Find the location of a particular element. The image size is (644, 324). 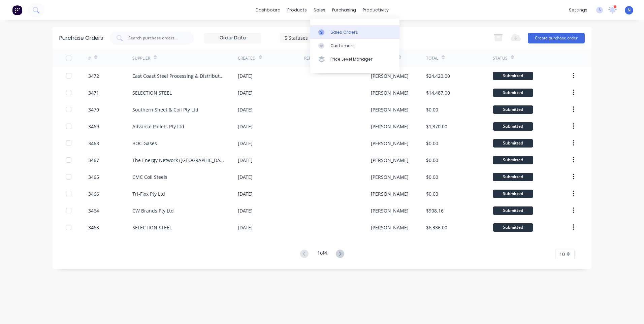

div: $6,336.00 is located at coordinates (437, 227).